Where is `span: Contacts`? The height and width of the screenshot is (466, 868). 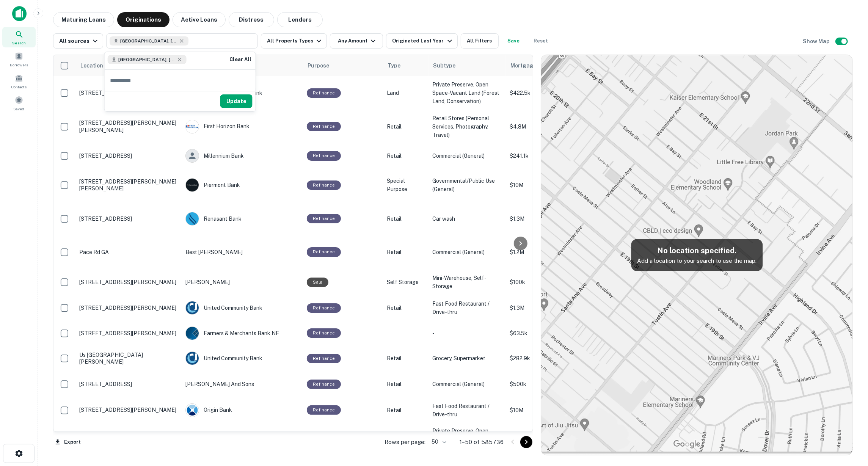 span: Contacts is located at coordinates (19, 87).